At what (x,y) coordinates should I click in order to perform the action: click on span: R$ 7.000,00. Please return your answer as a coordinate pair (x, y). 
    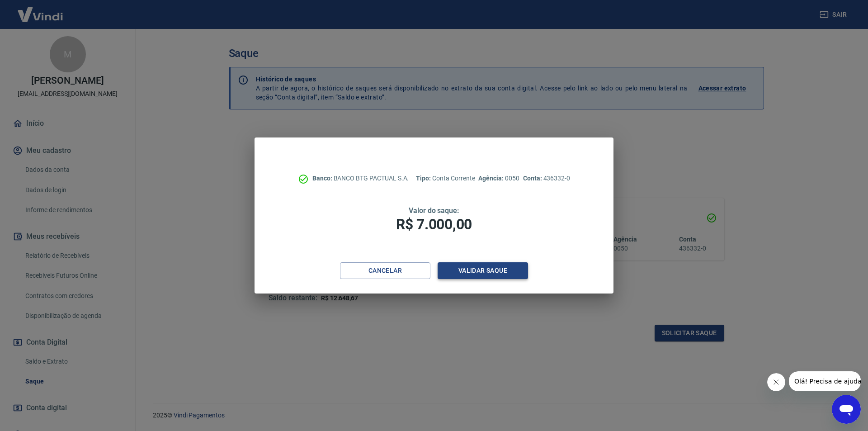
    Looking at the image, I should click on (434, 224).